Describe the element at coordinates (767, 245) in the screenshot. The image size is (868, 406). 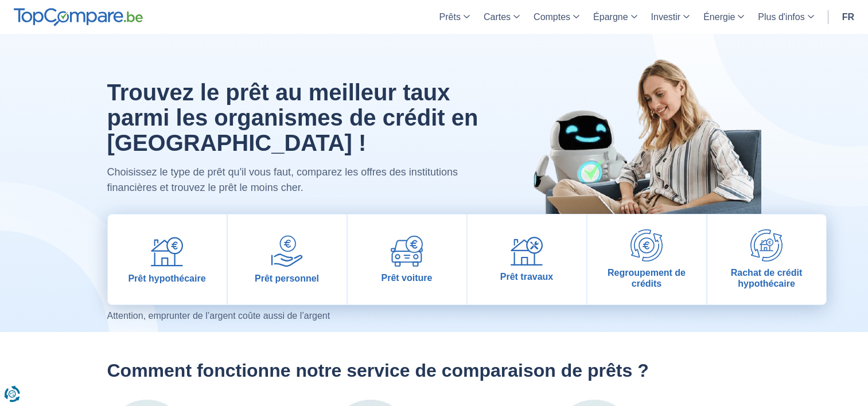
I see `img: Rachat de crédit hypothécaire` at that location.